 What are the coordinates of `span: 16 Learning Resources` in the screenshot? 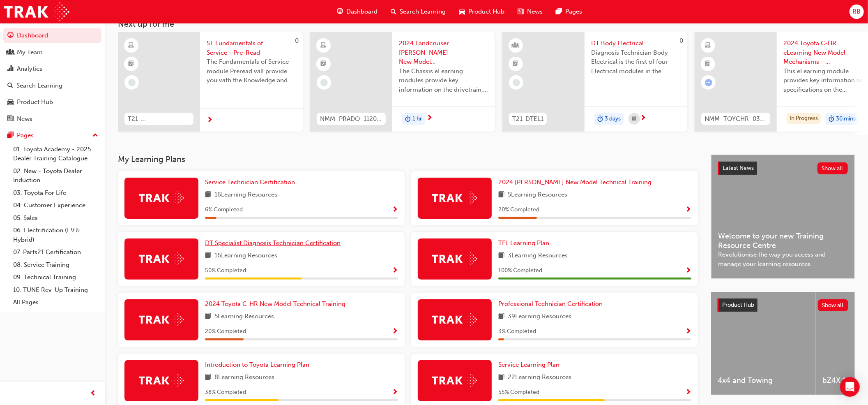 It's located at (246, 256).